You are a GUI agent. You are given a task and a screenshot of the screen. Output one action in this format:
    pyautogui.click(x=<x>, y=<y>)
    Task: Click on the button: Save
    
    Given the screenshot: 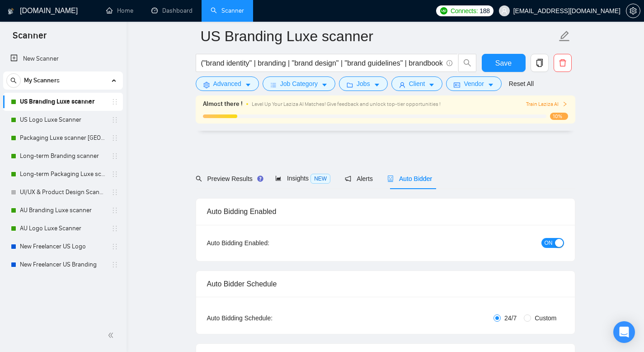 What is the action you would take?
    pyautogui.click(x=504, y=63)
    